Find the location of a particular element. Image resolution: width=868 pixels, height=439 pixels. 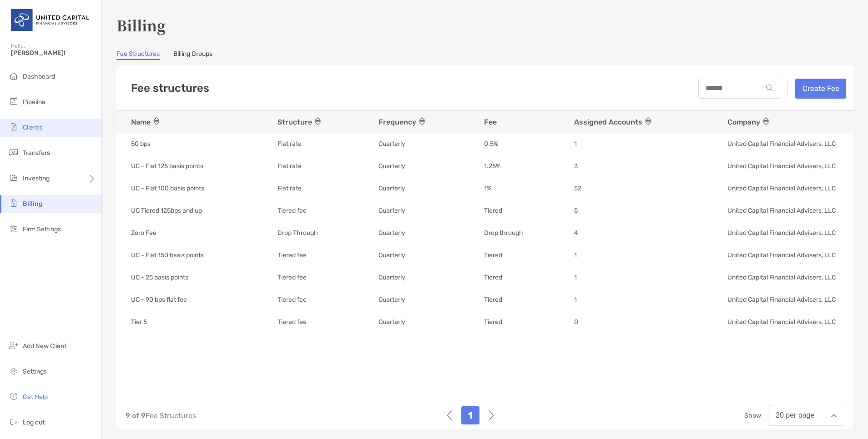

p: UC - 25 basis points is located at coordinates (160, 277).